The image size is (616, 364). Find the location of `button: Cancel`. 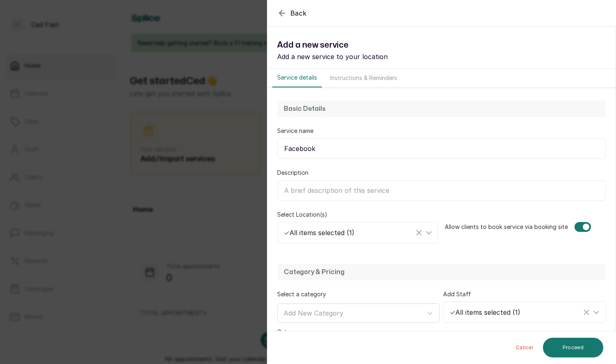

button: Cancel is located at coordinates (524, 348).